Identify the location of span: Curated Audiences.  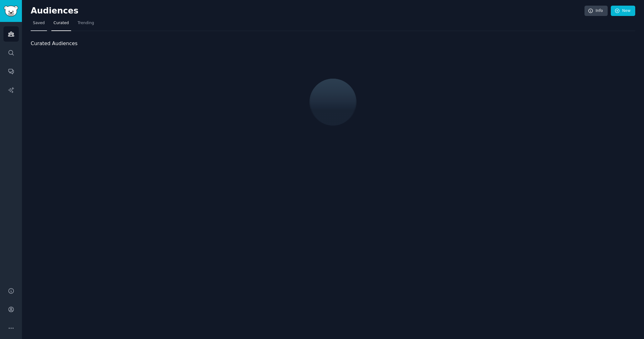
(54, 43).